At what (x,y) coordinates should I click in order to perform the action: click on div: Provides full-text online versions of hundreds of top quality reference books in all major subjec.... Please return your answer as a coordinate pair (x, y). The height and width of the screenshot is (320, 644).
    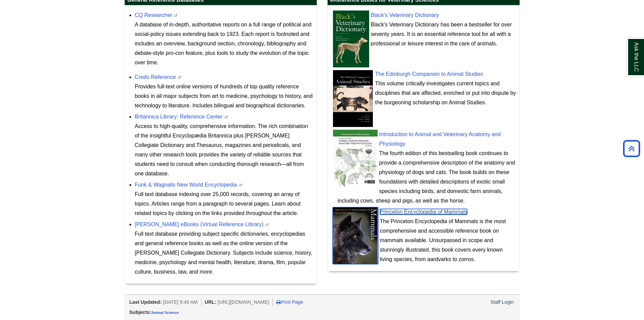
    Looking at the image, I should click on (224, 96).